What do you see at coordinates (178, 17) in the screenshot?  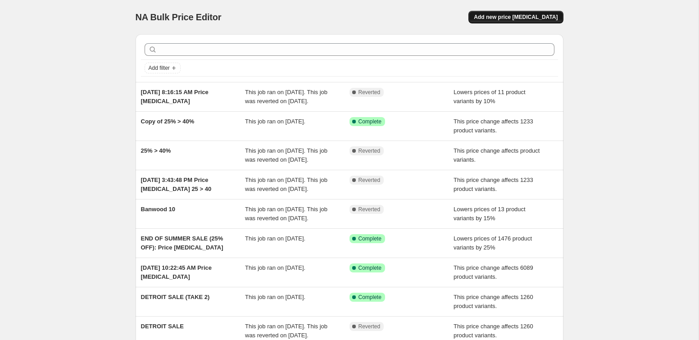 I see `span: NA Bulk Price Editor` at bounding box center [178, 17].